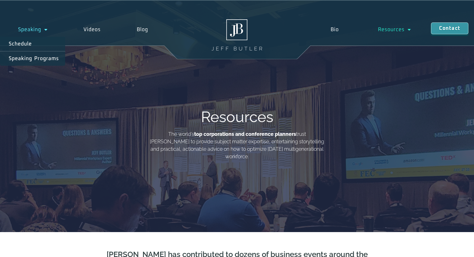  I want to click on h1: Resources, so click(237, 117).